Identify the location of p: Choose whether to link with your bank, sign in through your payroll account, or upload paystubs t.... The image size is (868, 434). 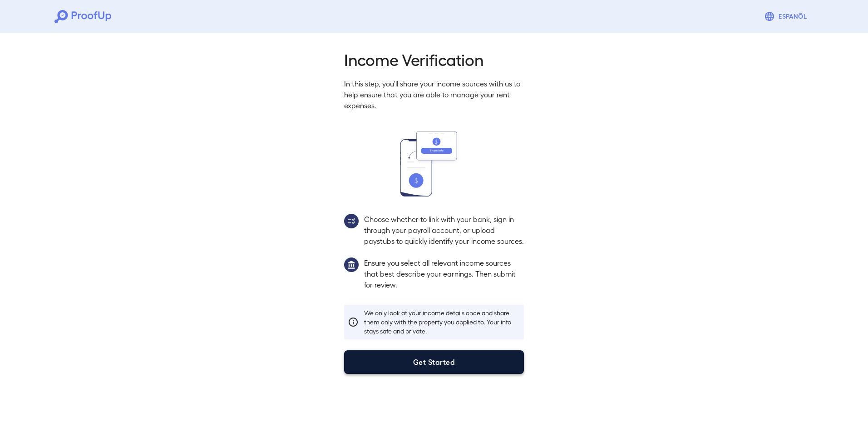
(444, 230).